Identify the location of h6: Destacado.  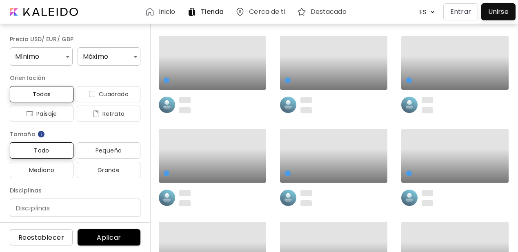
(329, 12).